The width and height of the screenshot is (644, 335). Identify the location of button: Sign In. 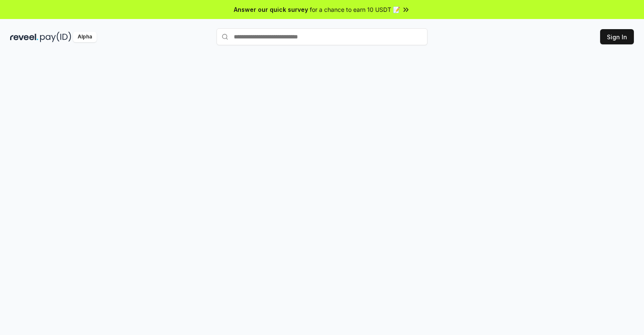
(617, 37).